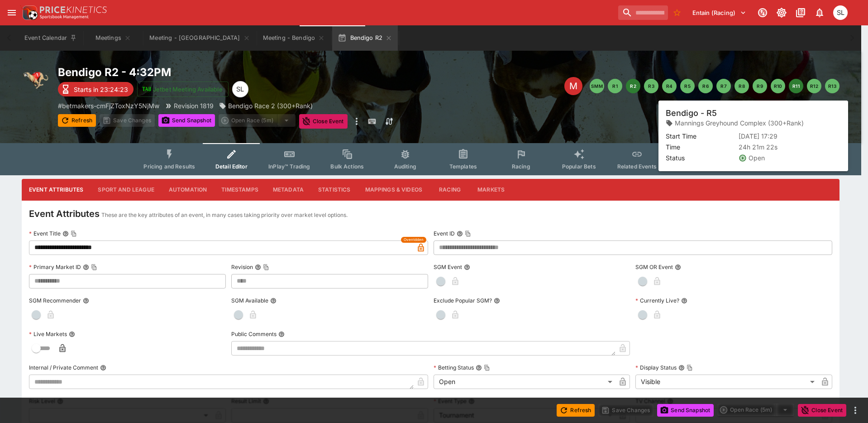  What do you see at coordinates (819, 13) in the screenshot?
I see `button: Notifications` at bounding box center [819, 13].